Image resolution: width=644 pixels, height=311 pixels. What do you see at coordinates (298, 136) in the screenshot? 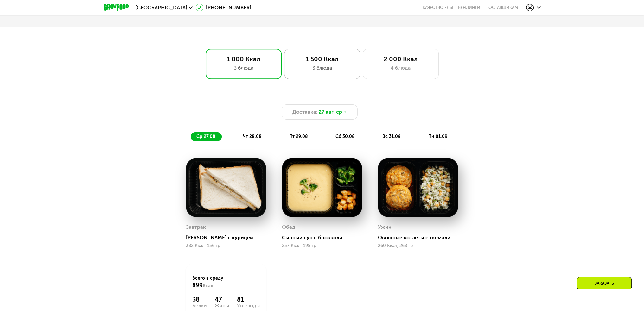
I see `span: пт 29.08` at bounding box center [298, 136].